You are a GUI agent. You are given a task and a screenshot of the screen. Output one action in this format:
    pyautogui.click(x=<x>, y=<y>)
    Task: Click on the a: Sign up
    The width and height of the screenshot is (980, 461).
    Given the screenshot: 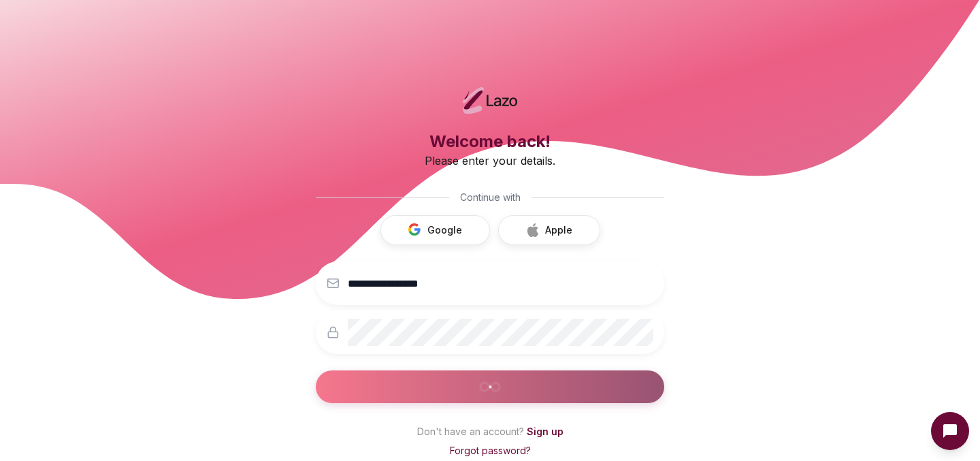 What is the action you would take?
    pyautogui.click(x=545, y=431)
    